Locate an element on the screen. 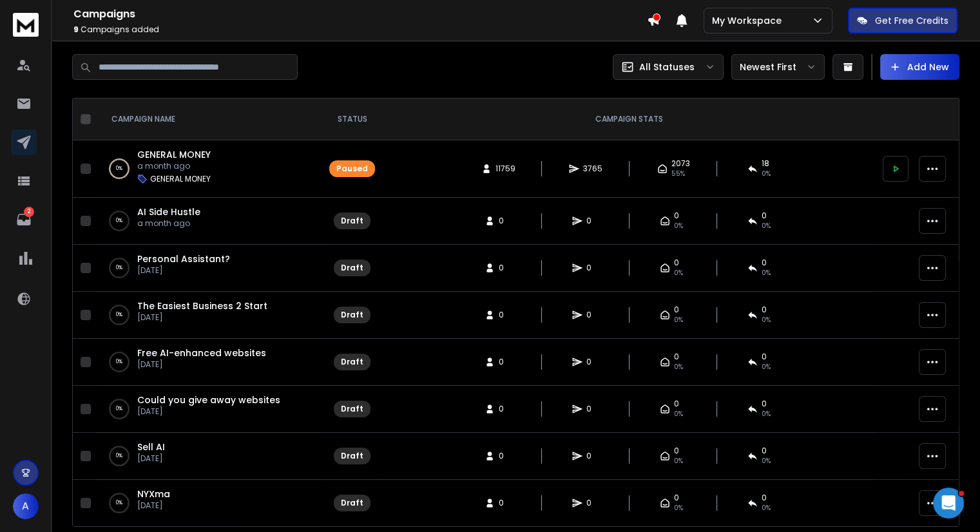 The width and height of the screenshot is (980, 532). p: Campaigns added is located at coordinates (360, 30).